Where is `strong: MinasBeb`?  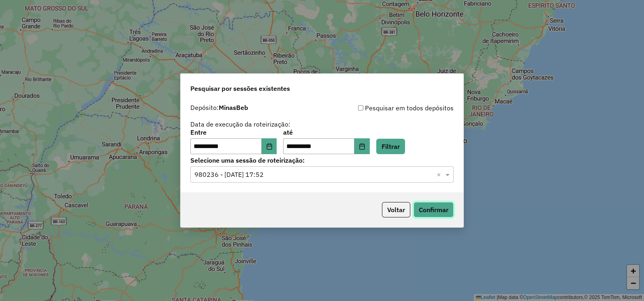 strong: MinasBeb is located at coordinates (233, 108).